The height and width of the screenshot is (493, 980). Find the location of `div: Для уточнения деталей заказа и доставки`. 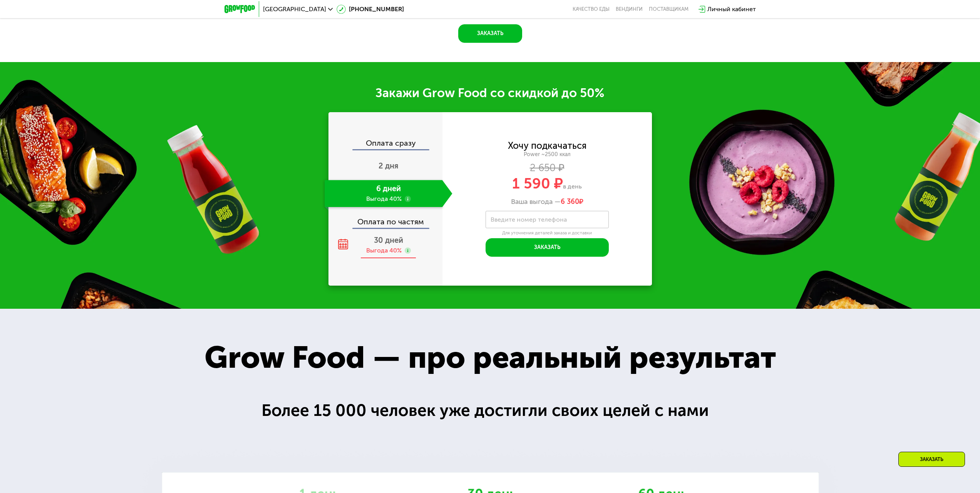

div: Для уточнения деталей заказа и доставки is located at coordinates (547, 233).